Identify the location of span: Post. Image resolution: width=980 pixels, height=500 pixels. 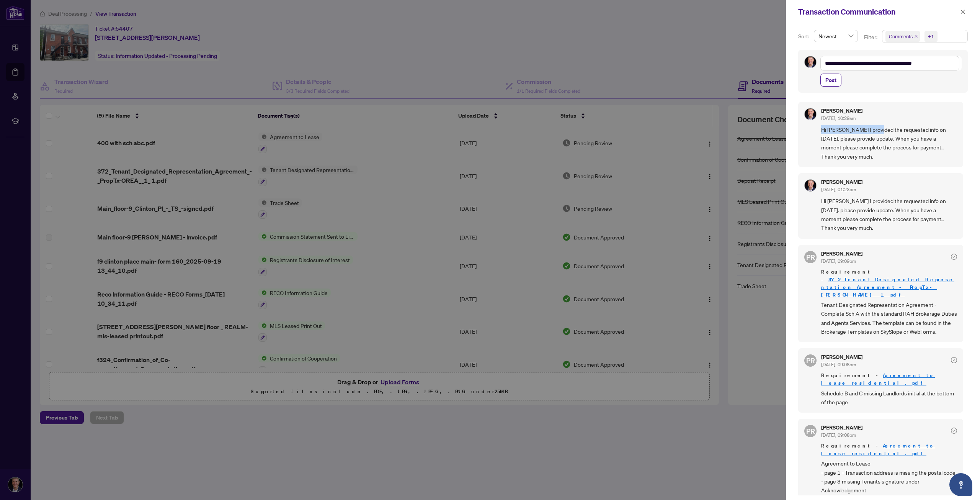
(831, 80).